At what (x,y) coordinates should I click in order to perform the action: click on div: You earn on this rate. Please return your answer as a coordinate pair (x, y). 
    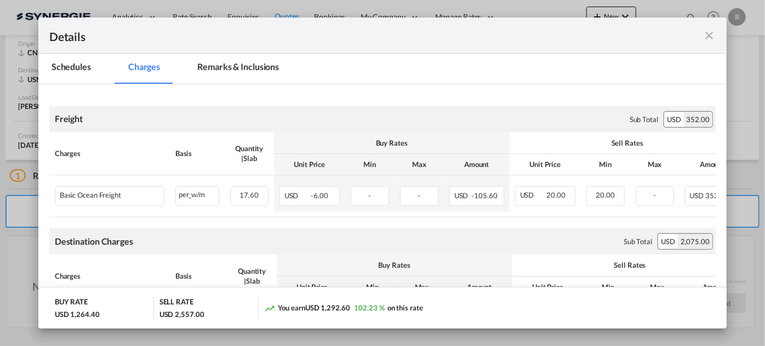
    Looking at the image, I should click on (343, 308).